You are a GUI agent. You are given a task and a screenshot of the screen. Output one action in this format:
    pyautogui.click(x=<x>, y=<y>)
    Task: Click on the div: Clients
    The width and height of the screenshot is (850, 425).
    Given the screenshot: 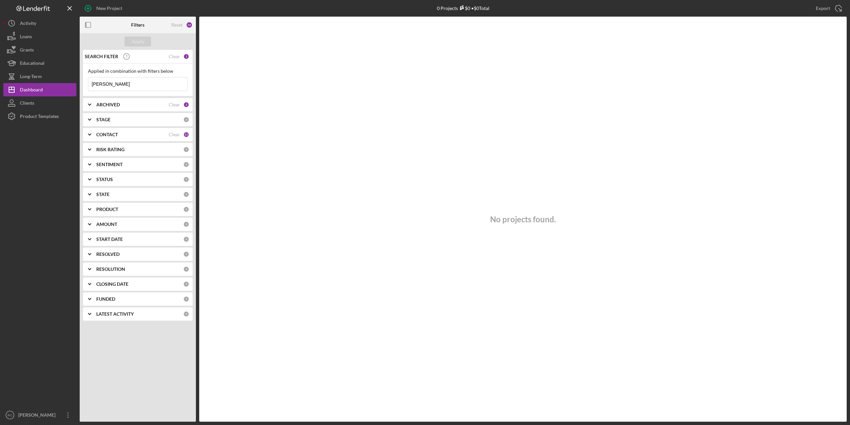 What is the action you would take?
    pyautogui.click(x=27, y=104)
    